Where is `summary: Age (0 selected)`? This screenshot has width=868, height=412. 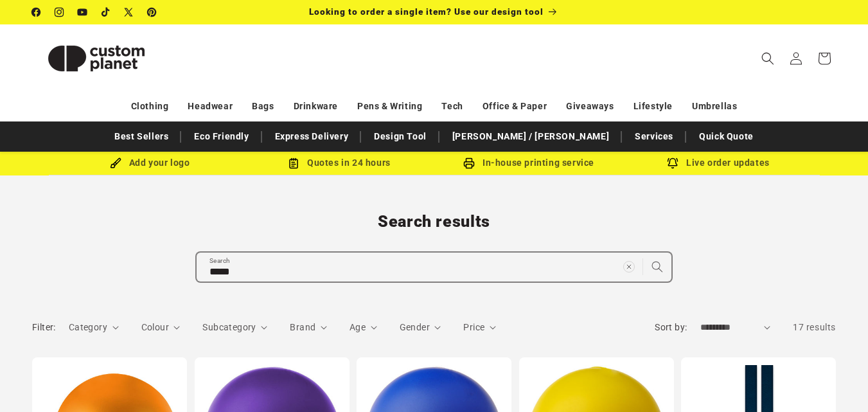 summary: Age (0 selected) is located at coordinates (363, 327).